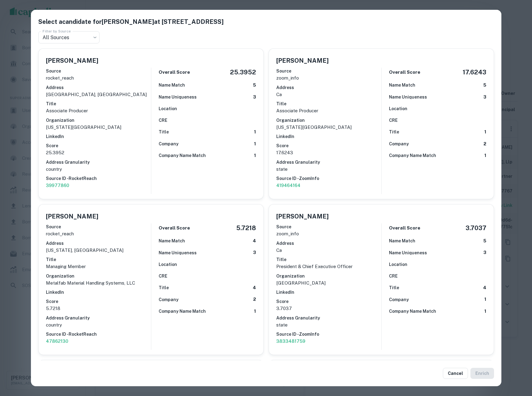  What do you see at coordinates (98, 153) in the screenshot?
I see `p: 25.3952` at bounding box center [98, 153].